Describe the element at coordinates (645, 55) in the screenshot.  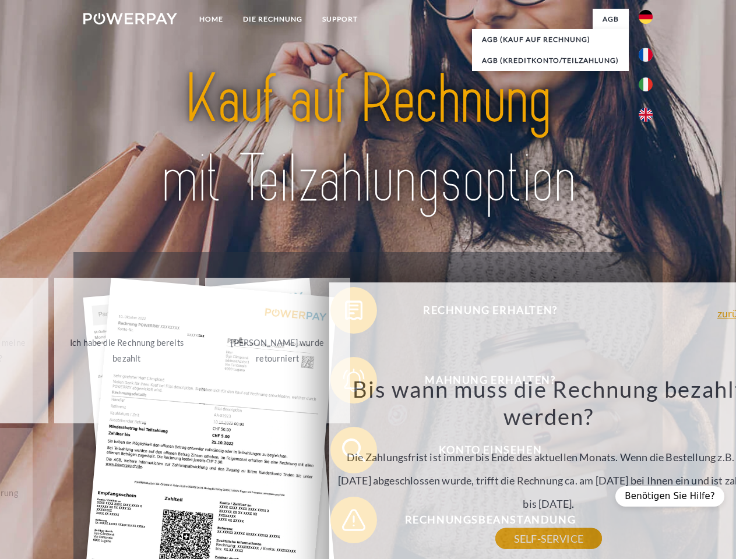
I see `img: fr` at that location.